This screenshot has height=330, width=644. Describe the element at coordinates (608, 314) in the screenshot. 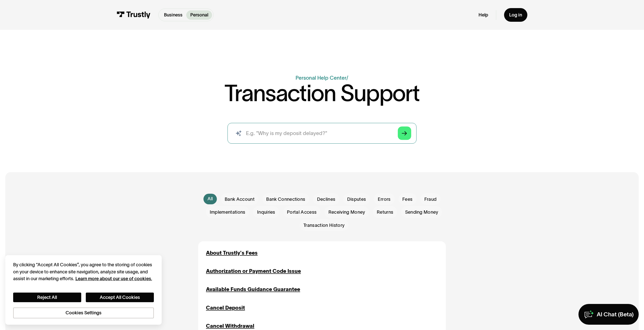

I see `a: AI Chat (Beta)` at that location.